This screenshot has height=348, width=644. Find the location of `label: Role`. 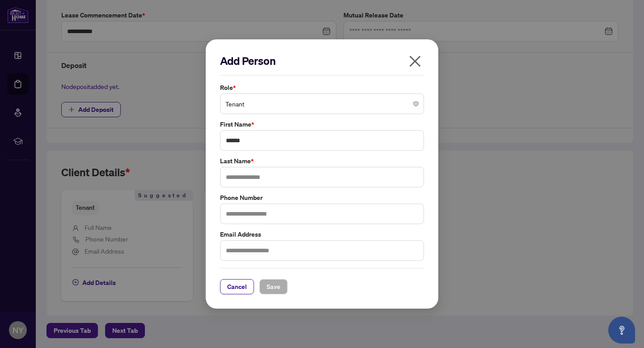

label: Role is located at coordinates (322, 88).